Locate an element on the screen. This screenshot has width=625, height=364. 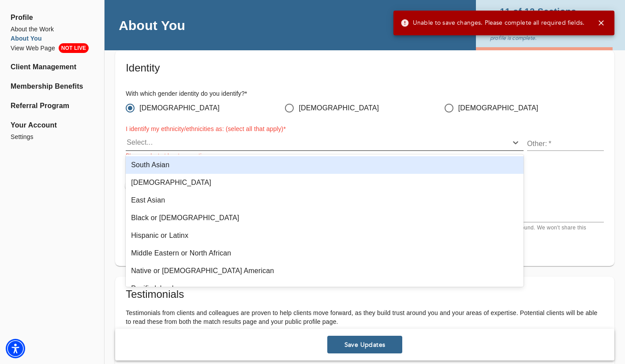
h4: About You is located at coordinates (152, 25).